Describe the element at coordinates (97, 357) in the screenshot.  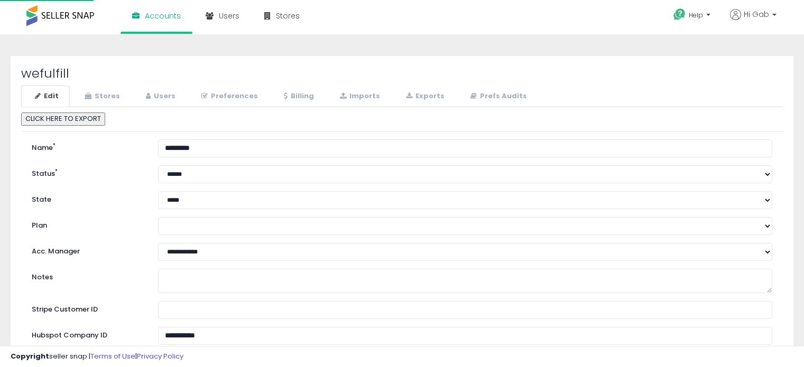
I see `div: seller snap | |` at that location.